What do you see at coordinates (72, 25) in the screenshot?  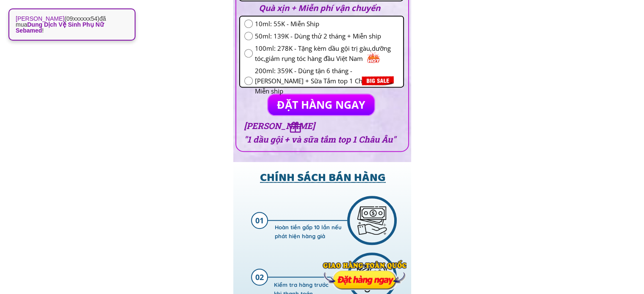 I see `p: ( ) đã mua !` at bounding box center [72, 25].